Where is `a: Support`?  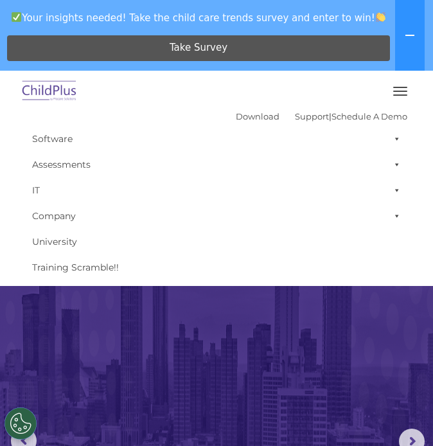
a: Support is located at coordinates (312, 116).